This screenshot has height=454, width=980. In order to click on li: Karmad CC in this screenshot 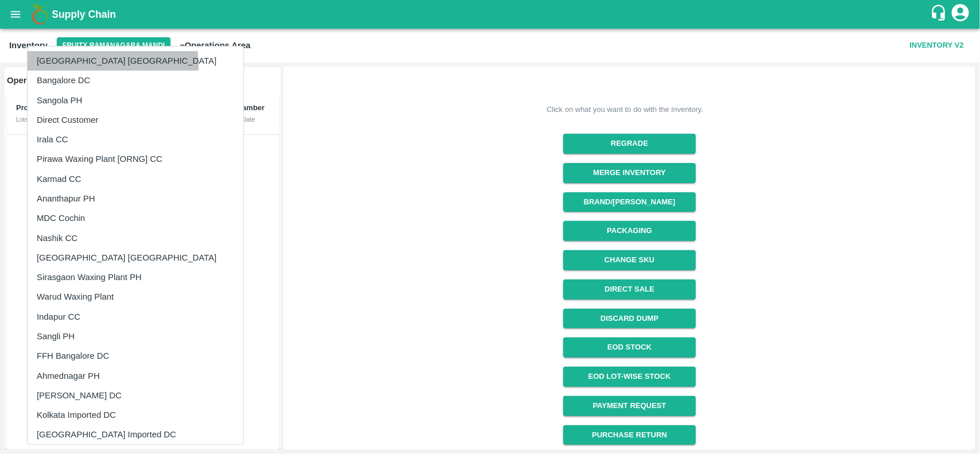, I will do `click(136, 179)`.